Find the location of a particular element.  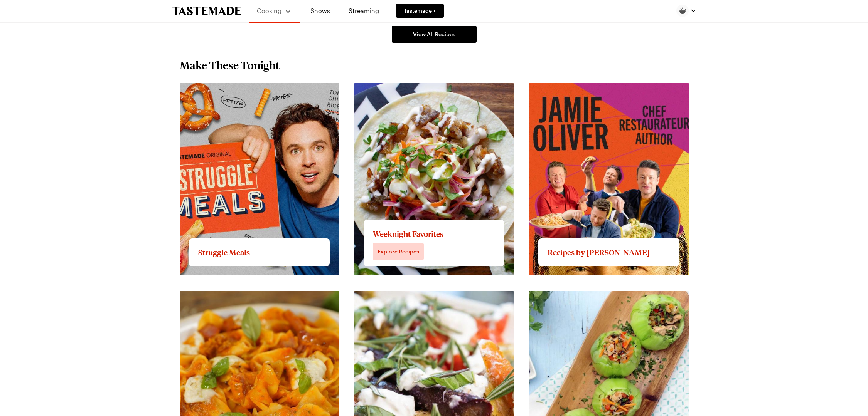

a: View All Recipes is located at coordinates (434, 35).